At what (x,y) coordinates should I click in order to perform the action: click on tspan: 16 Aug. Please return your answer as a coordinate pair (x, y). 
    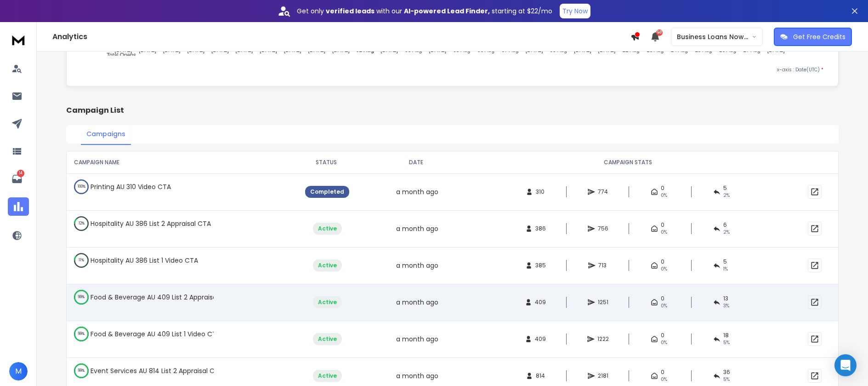
    Looking at the image, I should click on (728, 50).